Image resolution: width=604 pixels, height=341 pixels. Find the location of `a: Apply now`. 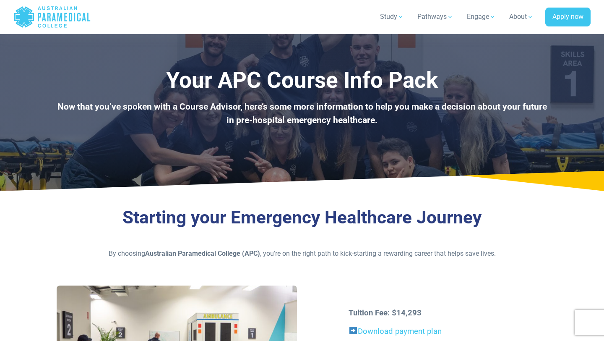

a: Apply now is located at coordinates (568, 17).